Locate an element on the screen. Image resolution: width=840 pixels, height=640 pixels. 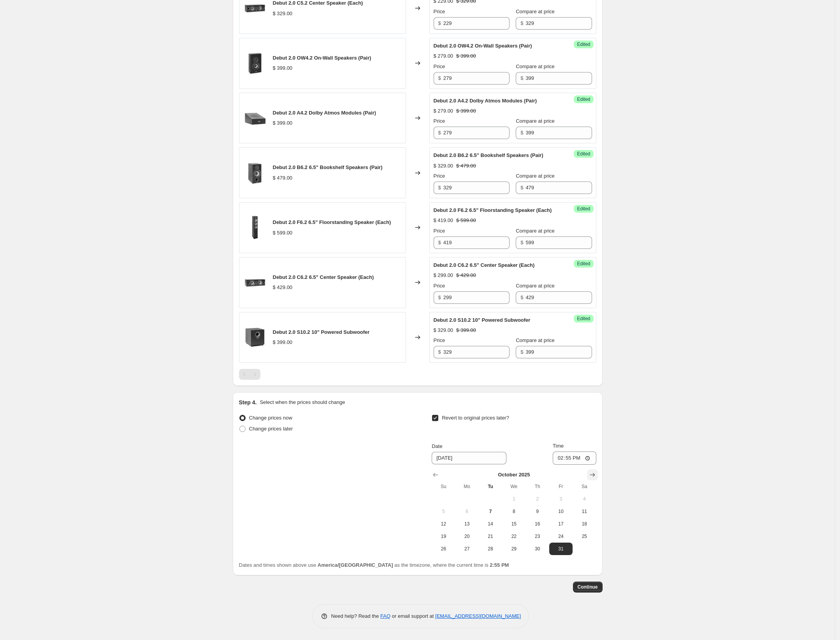
button: Wednesday October 8 2025 is located at coordinates (514, 511).